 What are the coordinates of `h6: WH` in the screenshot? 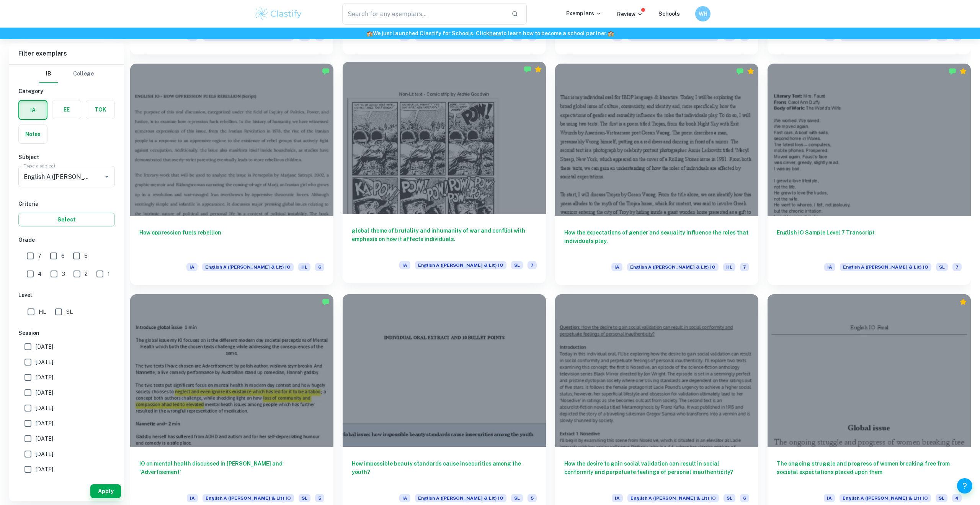 It's located at (703, 14).